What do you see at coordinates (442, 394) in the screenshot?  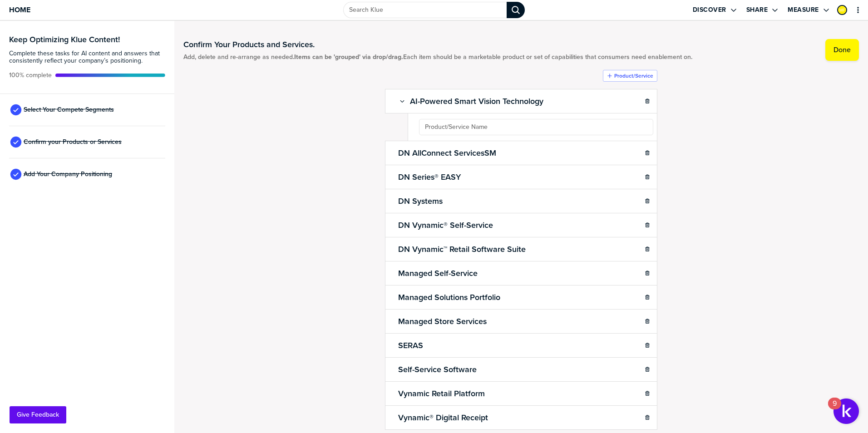 I see `h2: Vynamic Retail Platform` at bounding box center [442, 394].